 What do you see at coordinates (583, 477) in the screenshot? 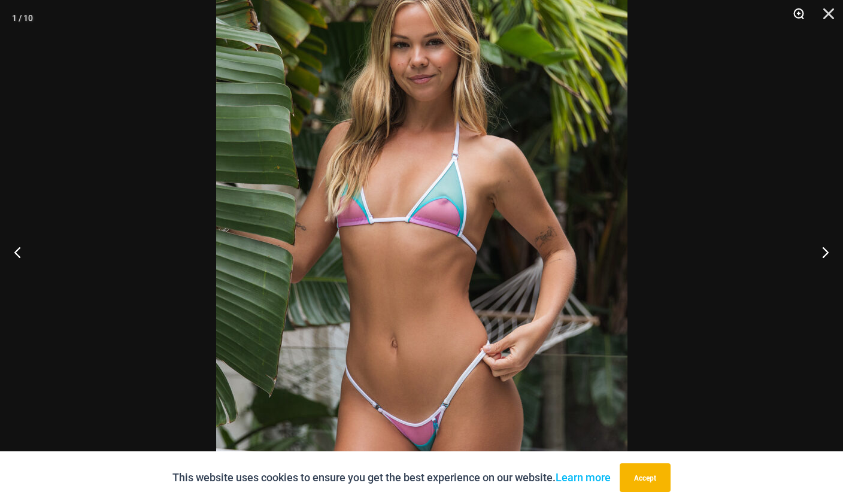
I see `a: Learn more` at bounding box center [583, 477].